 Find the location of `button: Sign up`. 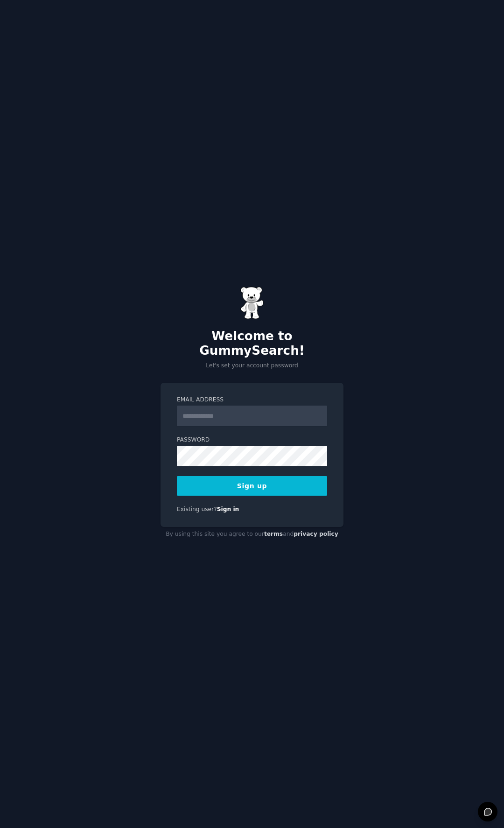

button: Sign up is located at coordinates (252, 486).